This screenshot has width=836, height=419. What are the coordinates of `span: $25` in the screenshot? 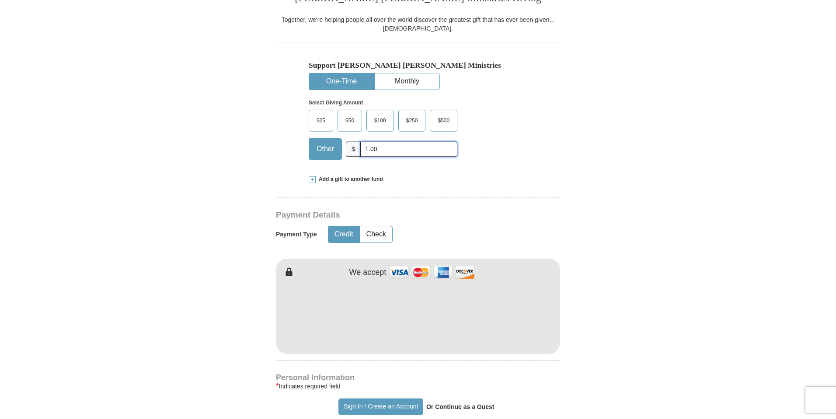 It's located at (321, 121).